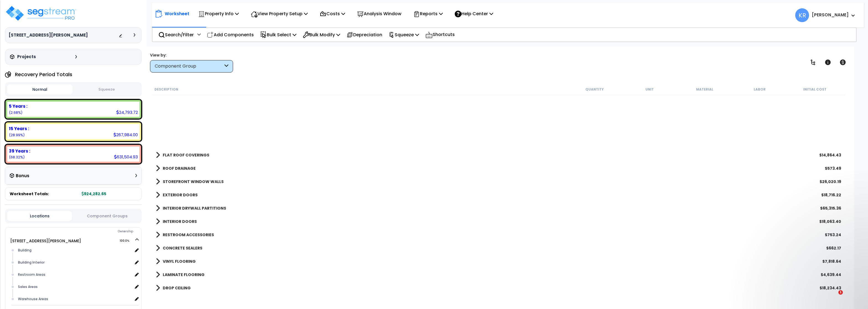 Image resolution: width=868 pixels, height=309 pixels. I want to click on button: Squeeze, so click(107, 89).